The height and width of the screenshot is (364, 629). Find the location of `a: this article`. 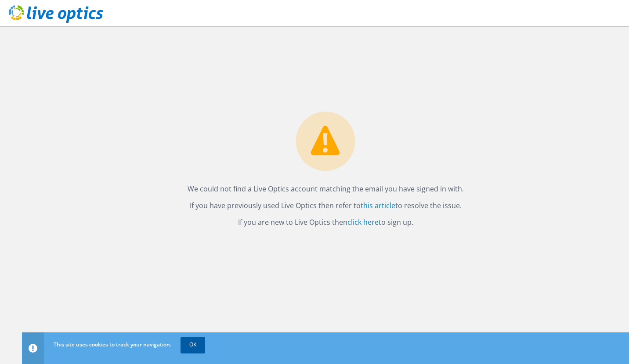

a: this article is located at coordinates (378, 205).